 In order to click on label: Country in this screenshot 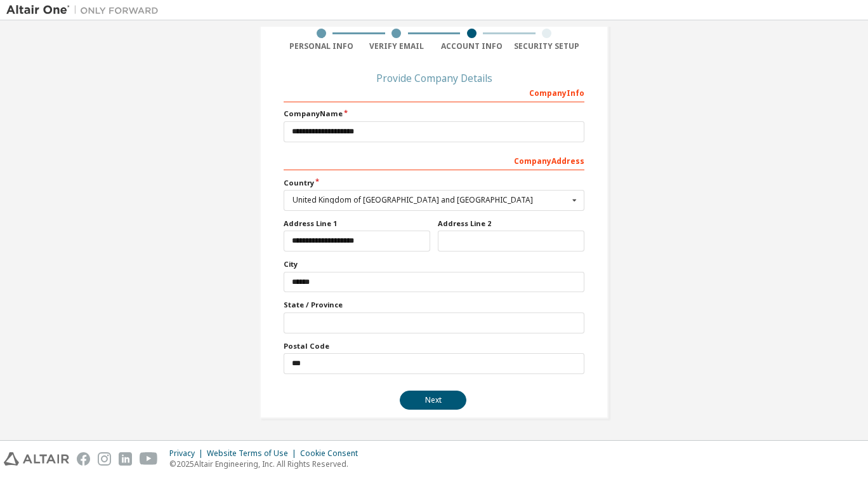, I will do `click(434, 182)`.